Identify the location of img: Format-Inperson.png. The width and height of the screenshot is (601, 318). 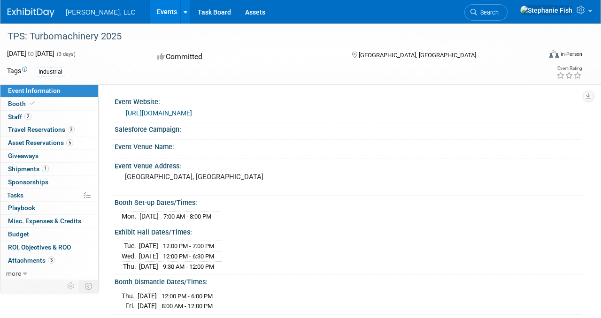
(554, 54).